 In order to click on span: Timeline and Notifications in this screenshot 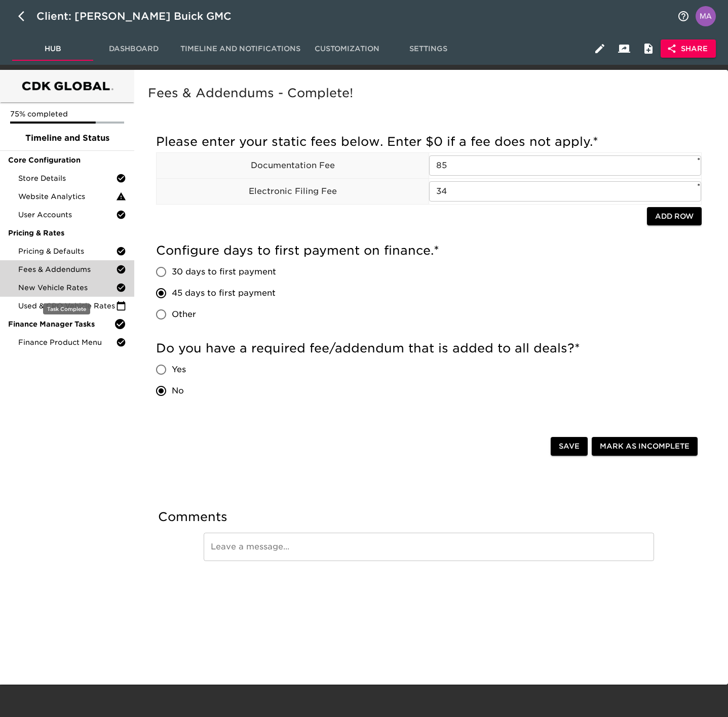, I will do `click(240, 49)`.